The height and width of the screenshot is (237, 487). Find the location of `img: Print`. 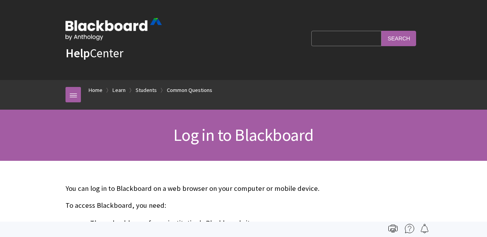

img: Print is located at coordinates (393, 229).